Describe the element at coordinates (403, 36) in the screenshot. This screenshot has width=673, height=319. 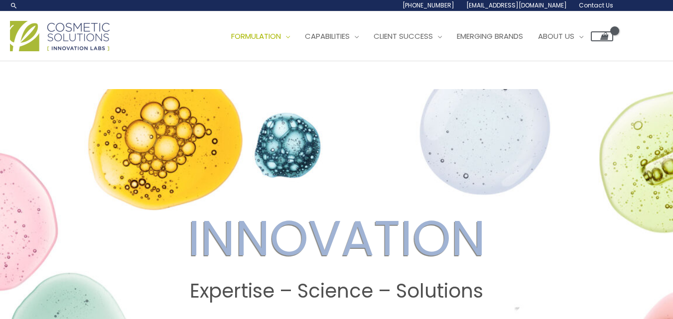
I see `span: Client Success` at that location.